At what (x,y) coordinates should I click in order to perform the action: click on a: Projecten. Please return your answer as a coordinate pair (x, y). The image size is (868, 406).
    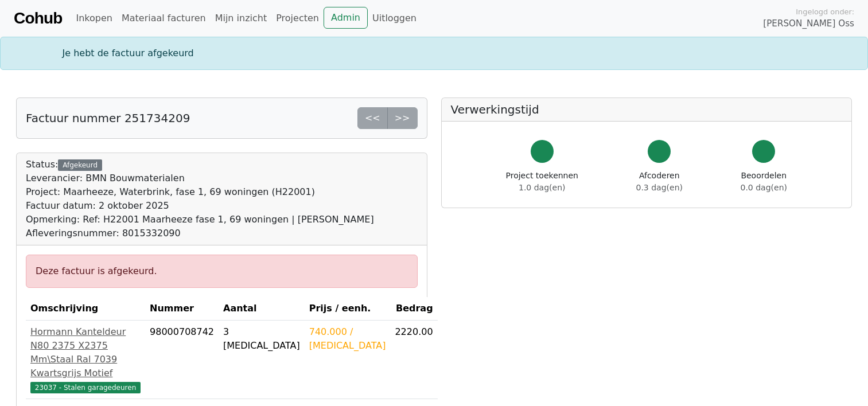
    Looking at the image, I should click on (297, 18).